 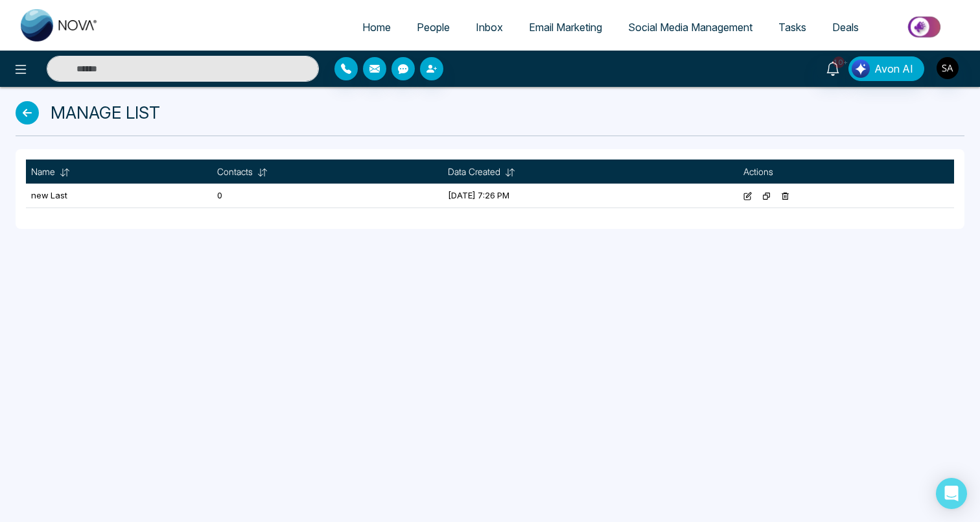 I want to click on span: Home, so click(x=377, y=27).